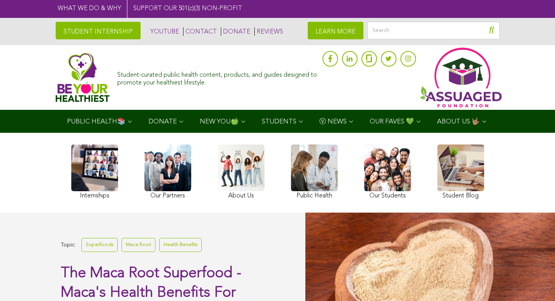  What do you see at coordinates (138, 245) in the screenshot?
I see `a: Maca Root` at bounding box center [138, 245].